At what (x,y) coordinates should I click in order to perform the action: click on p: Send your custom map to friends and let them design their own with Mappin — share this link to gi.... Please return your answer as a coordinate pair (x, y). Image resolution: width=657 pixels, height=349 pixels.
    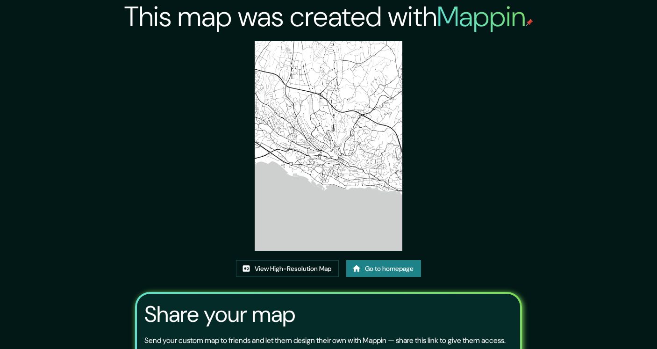
    Looking at the image, I should click on (325, 340).